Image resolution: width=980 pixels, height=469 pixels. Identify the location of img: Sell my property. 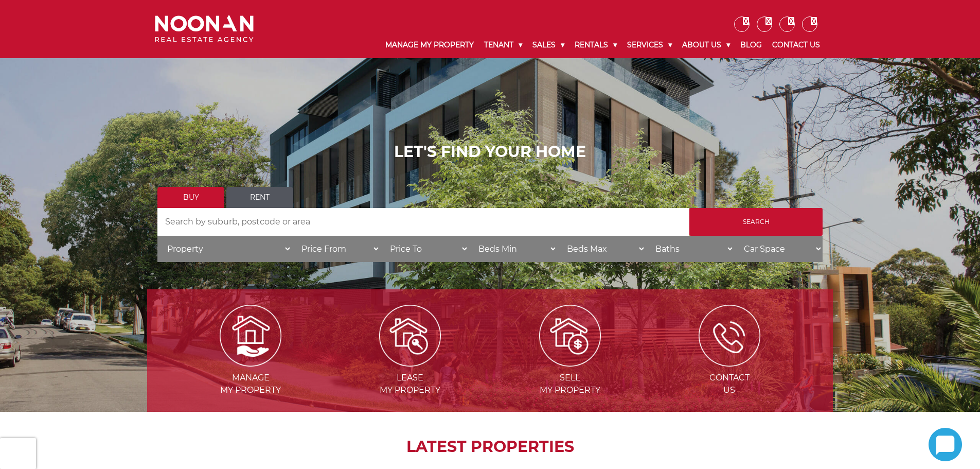
(570, 335).